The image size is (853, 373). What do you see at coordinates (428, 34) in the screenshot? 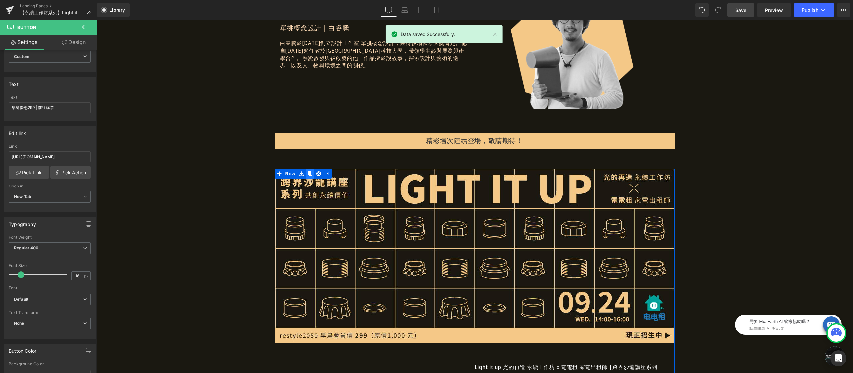
I see `span: Data saved Successfully.` at bounding box center [428, 34].